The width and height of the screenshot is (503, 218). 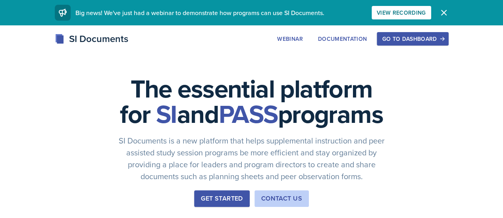 I want to click on button: Get Started, so click(x=222, y=199).